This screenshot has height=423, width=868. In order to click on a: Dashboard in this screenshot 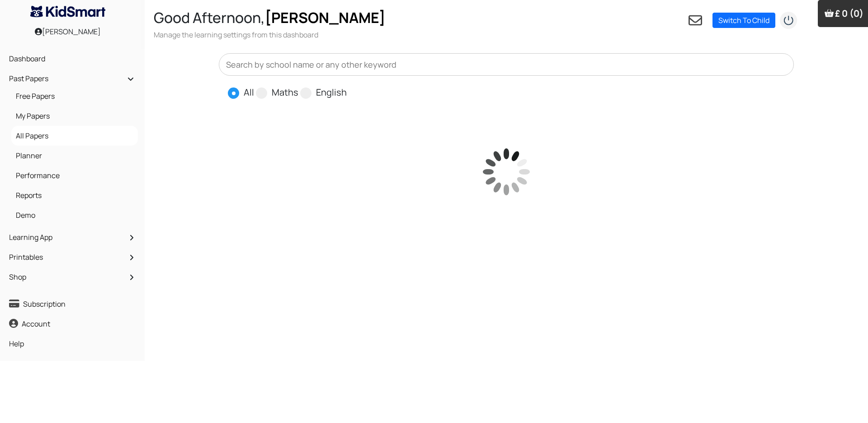, I will do `click(72, 59)`.